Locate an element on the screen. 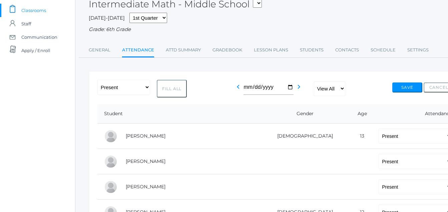 The width and height of the screenshot is (448, 212). span: Classrooms is located at coordinates (34, 10).